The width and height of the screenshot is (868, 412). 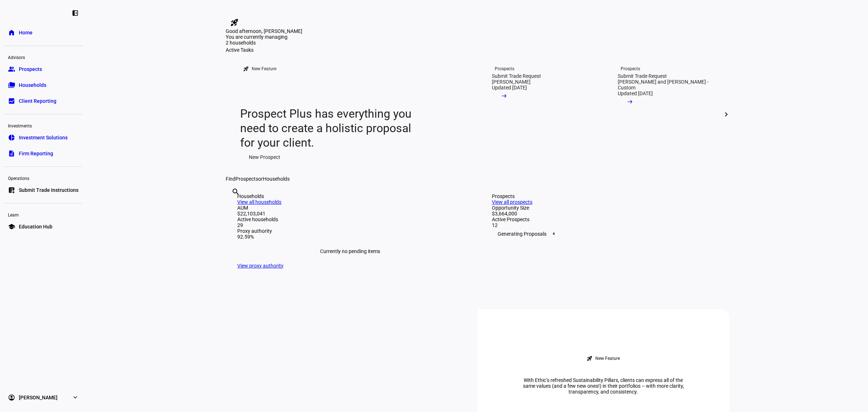 What do you see at coordinates (256, 37) in the screenshot?
I see `span: You are currently managing` at bounding box center [256, 37].